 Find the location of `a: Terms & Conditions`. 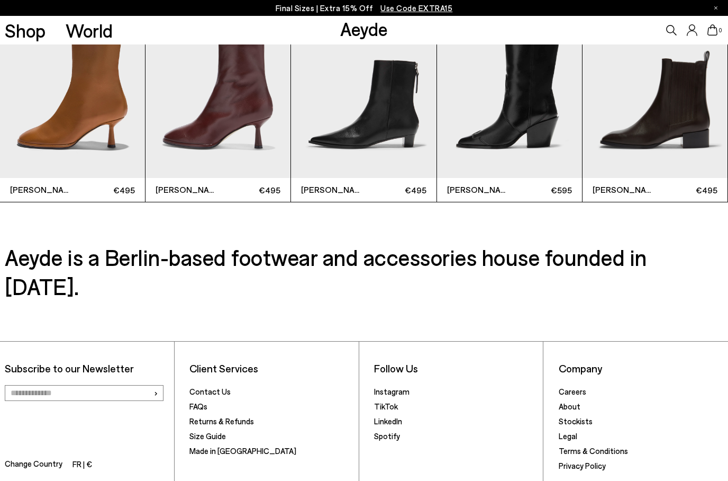

a: Terms & Conditions is located at coordinates (593, 451).